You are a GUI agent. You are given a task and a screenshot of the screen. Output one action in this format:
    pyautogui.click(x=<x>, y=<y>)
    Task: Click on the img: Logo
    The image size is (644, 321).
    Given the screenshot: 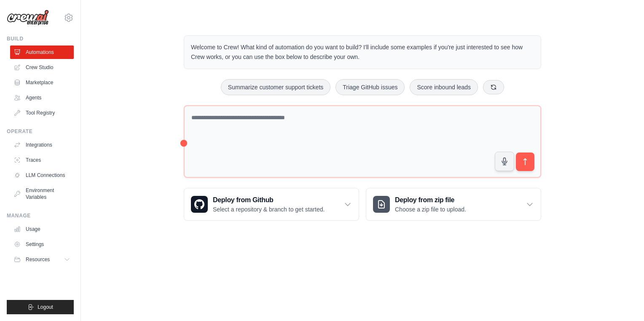 What is the action you would take?
    pyautogui.click(x=28, y=18)
    